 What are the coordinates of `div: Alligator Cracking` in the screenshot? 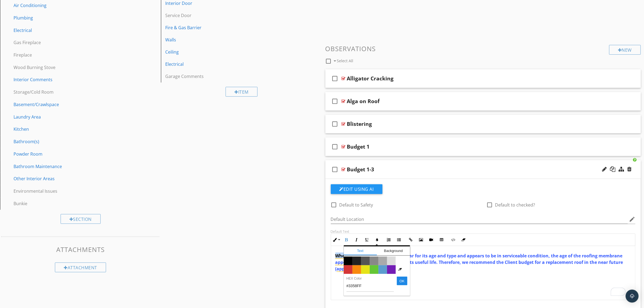 It's located at (371, 78).